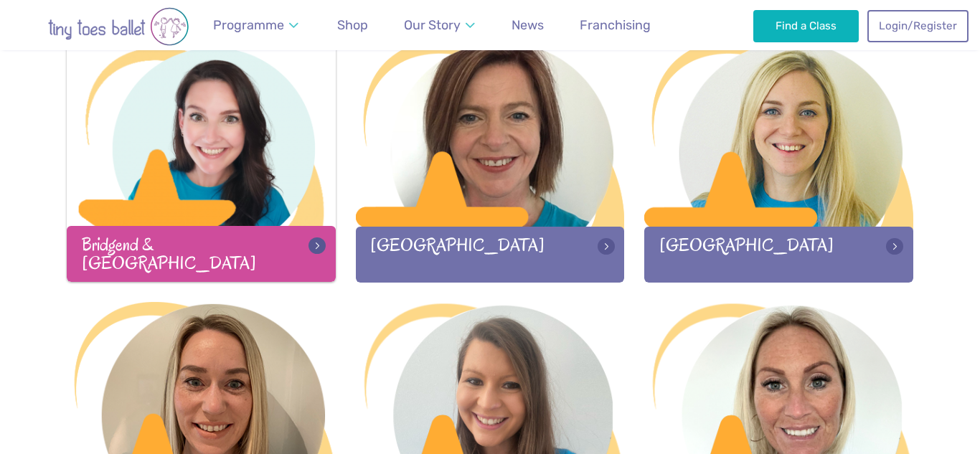 The height and width of the screenshot is (454, 980). Describe the element at coordinates (615, 25) in the screenshot. I see `a: Franchising` at that location.